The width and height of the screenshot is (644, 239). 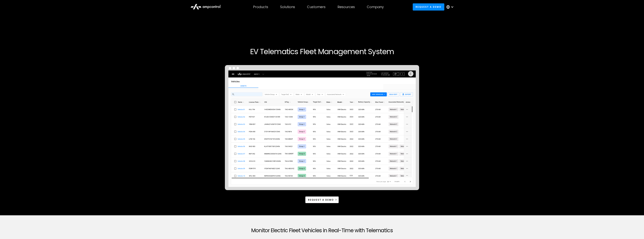 What do you see at coordinates (287, 7) in the screenshot?
I see `div: Solutions` at bounding box center [287, 7].